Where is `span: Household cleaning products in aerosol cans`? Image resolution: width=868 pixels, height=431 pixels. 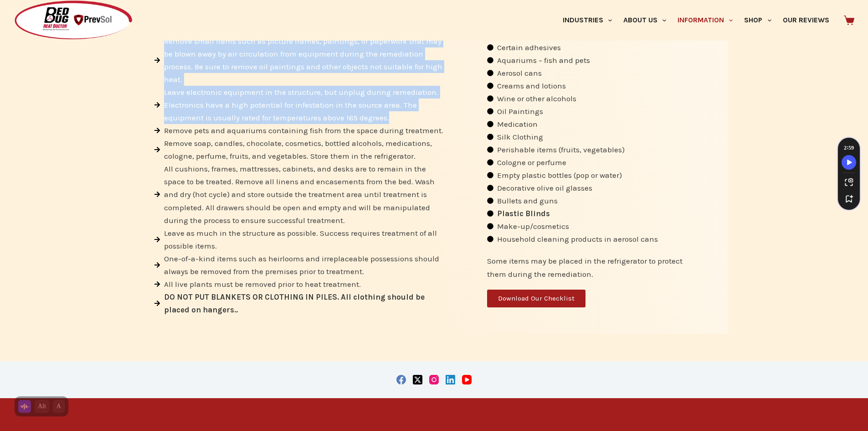 span: Household cleaning products in aerosol cans is located at coordinates (577, 239).